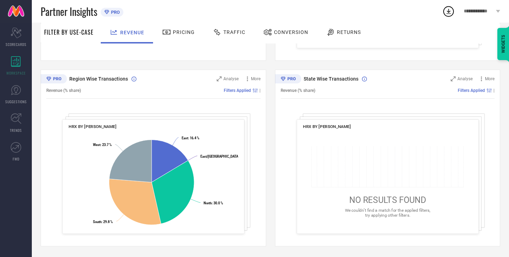  What do you see at coordinates (96, 145) in the screenshot?
I see `tspan: West` at bounding box center [96, 145].